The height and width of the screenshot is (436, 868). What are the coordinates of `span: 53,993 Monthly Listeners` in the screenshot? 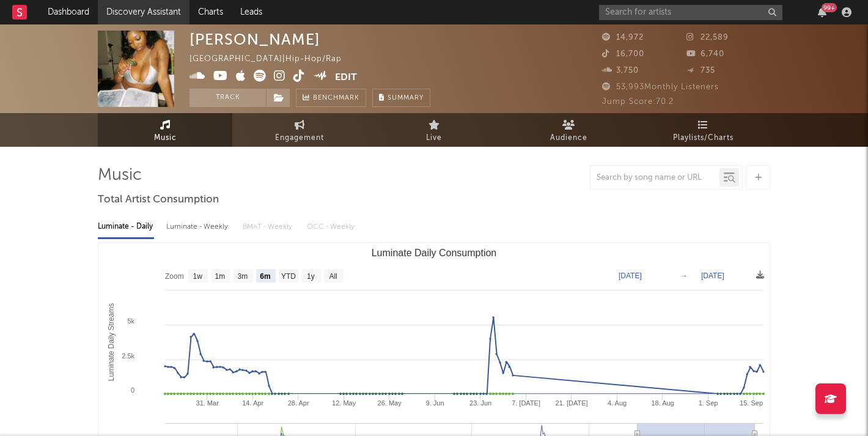 It's located at (660, 86).